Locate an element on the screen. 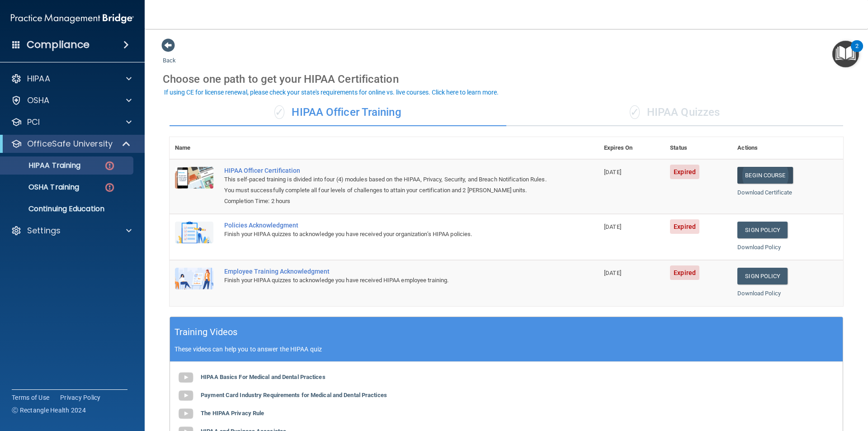  b: HIPAA Basics For Medical and Dental Practices is located at coordinates (263, 377).